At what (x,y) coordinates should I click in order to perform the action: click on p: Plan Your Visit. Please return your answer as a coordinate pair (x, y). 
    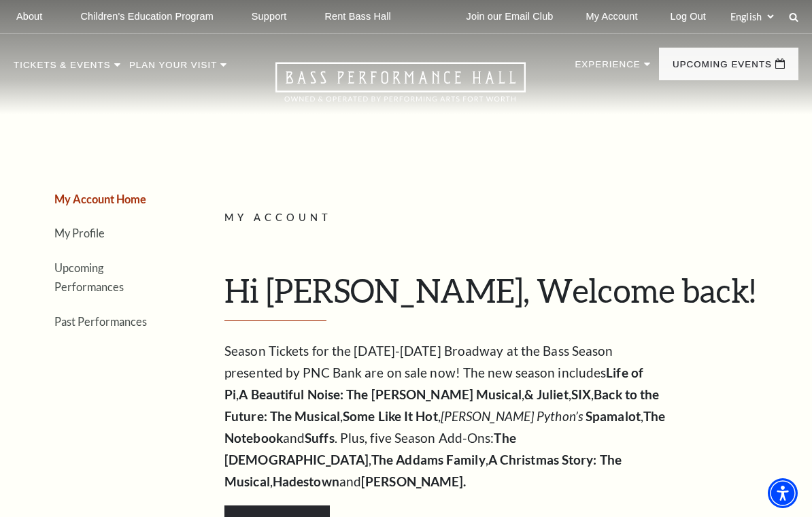
    Looking at the image, I should click on (173, 69).